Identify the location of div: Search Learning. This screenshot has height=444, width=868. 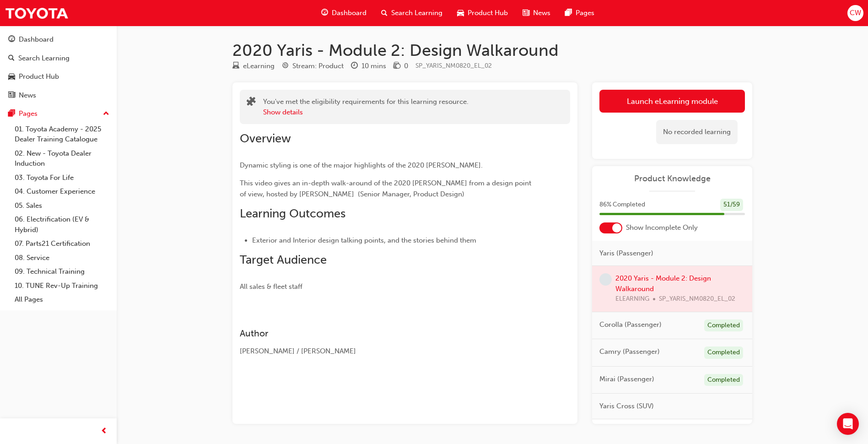
(44, 58).